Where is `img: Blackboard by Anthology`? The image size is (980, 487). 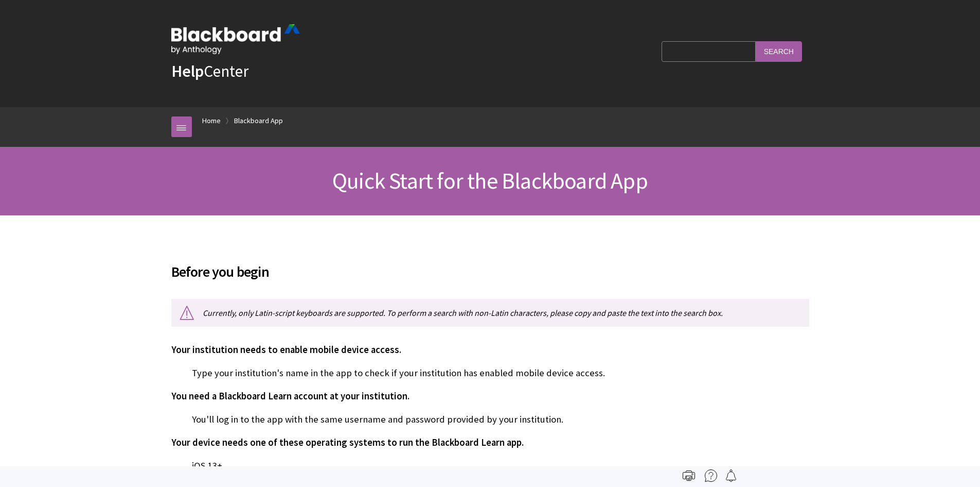 img: Blackboard by Anthology is located at coordinates (236, 40).